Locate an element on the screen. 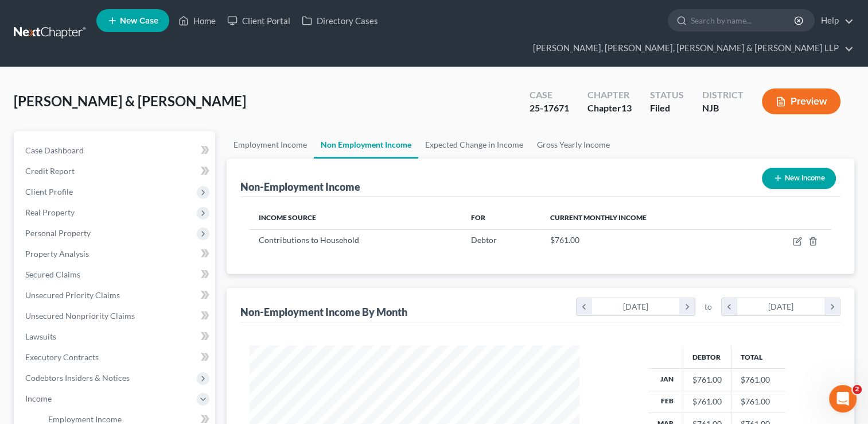  span: Income Source is located at coordinates (287, 217).